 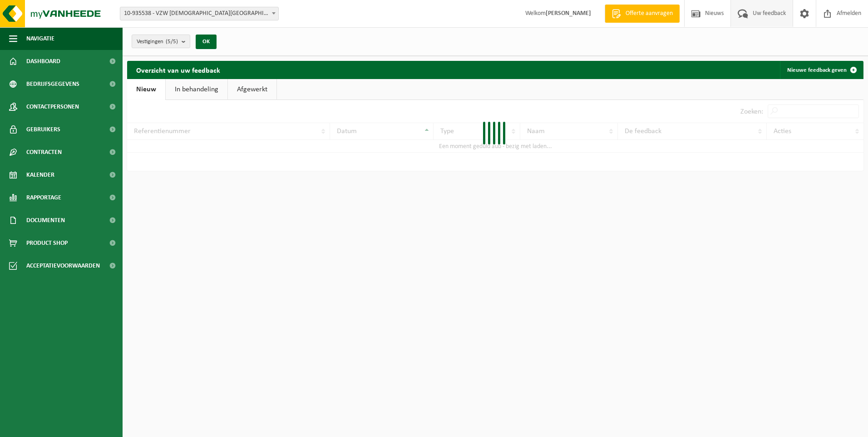 What do you see at coordinates (199, 14) in the screenshot?
I see `span: 10-935538 - VZW PRIESTER DAENS COLLEGE - AALST` at bounding box center [199, 14].